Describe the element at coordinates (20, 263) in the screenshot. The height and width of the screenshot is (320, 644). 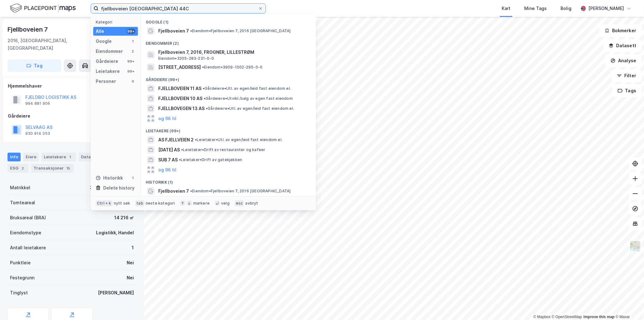
I see `div: Punktleie` at that location.